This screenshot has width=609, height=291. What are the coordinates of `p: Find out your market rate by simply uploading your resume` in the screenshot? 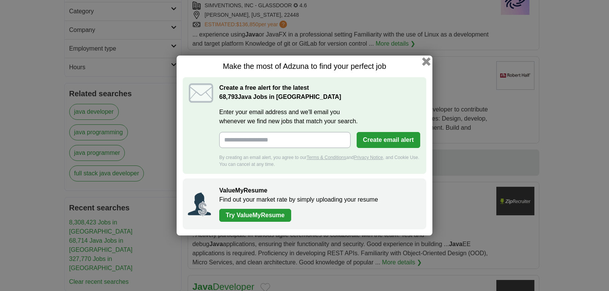 It's located at (319, 200).